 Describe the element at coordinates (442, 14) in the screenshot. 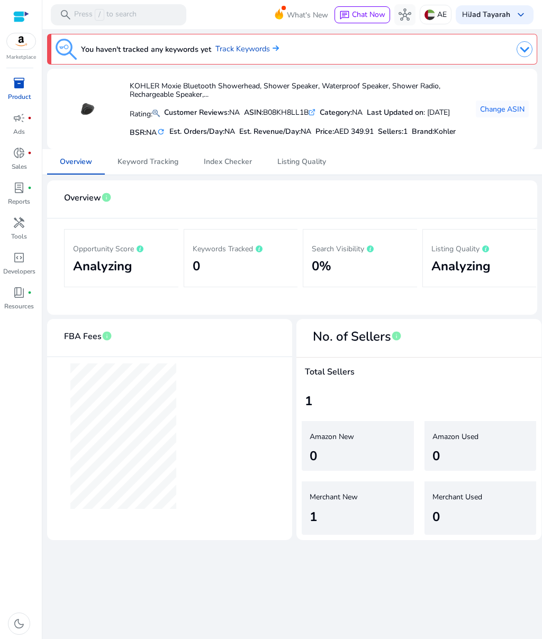

I see `p: AE` at that location.